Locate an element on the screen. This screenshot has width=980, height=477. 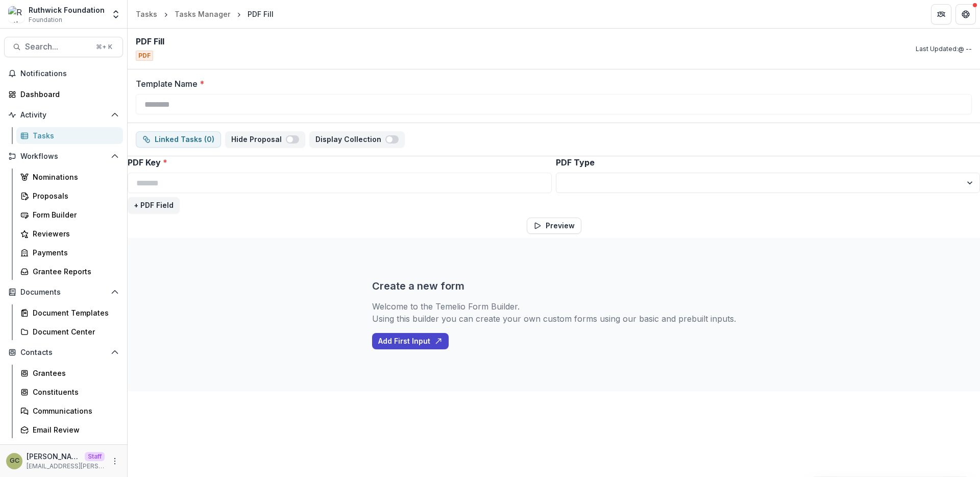
button: Get Help is located at coordinates (966, 14).